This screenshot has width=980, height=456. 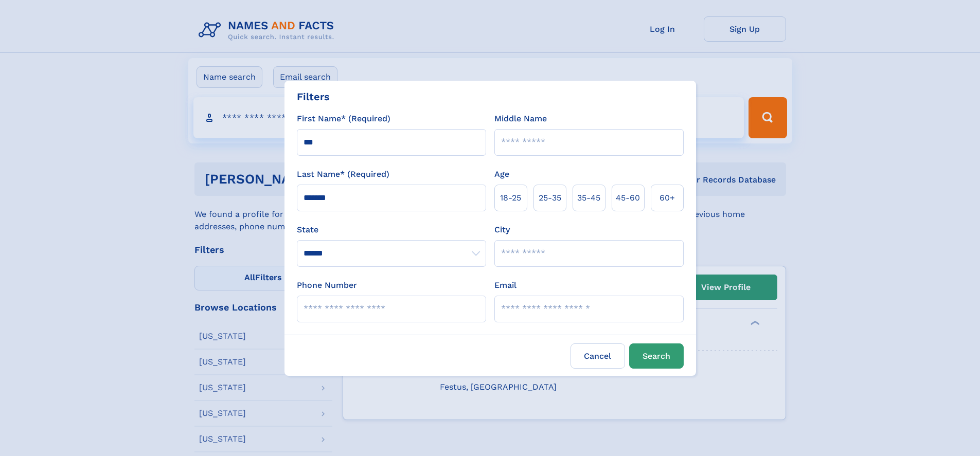 What do you see at coordinates (343, 174) in the screenshot?
I see `label: Last Name* (Required)` at bounding box center [343, 174].